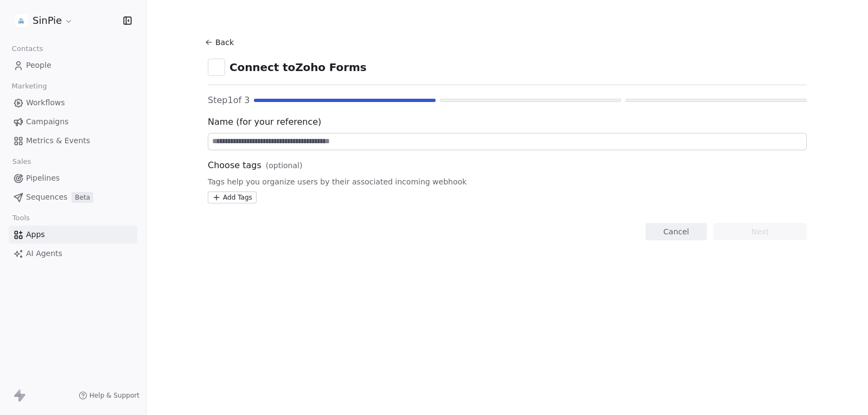 Image resolution: width=868 pixels, height=415 pixels. I want to click on img: Logo%20SinPie.jpg, so click(21, 20).